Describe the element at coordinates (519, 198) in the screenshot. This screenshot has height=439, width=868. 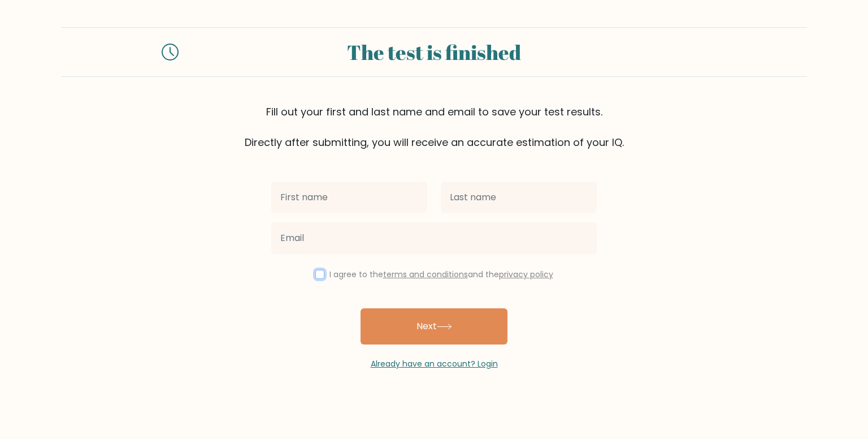
I see `input: Last name` at that location.